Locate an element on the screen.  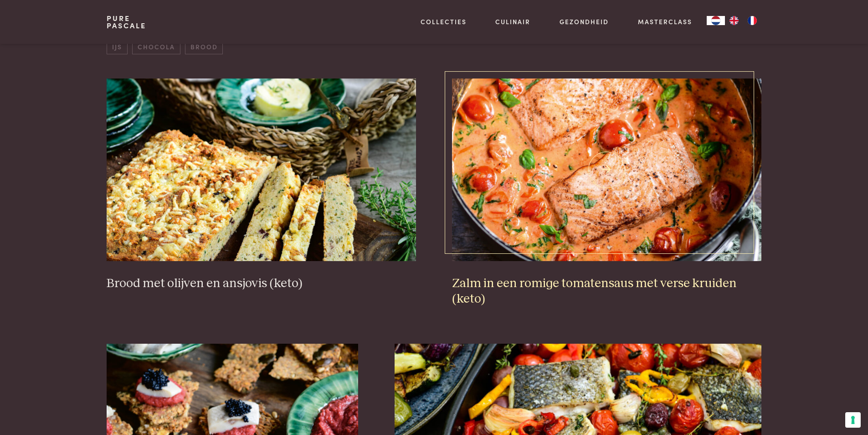
a: Masterclass is located at coordinates (665, 21).